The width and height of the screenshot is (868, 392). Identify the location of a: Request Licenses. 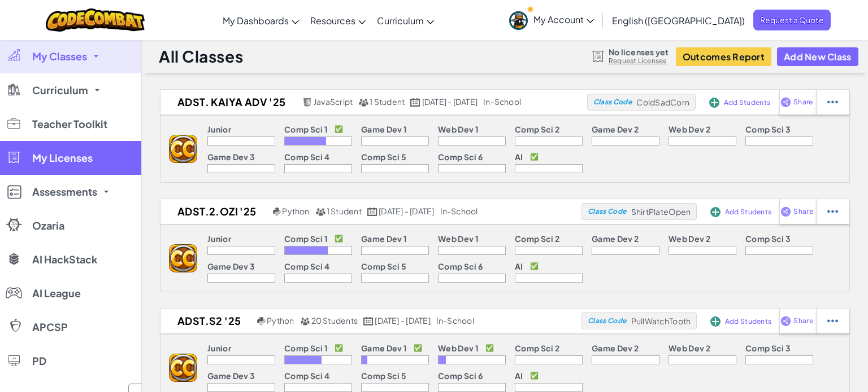
(638, 61).